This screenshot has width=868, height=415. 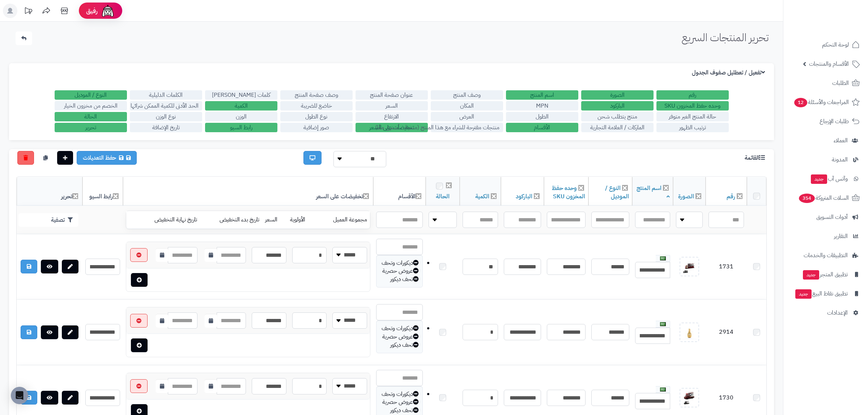 I want to click on label: حالة المنتج الغير متوفر, so click(x=693, y=117).